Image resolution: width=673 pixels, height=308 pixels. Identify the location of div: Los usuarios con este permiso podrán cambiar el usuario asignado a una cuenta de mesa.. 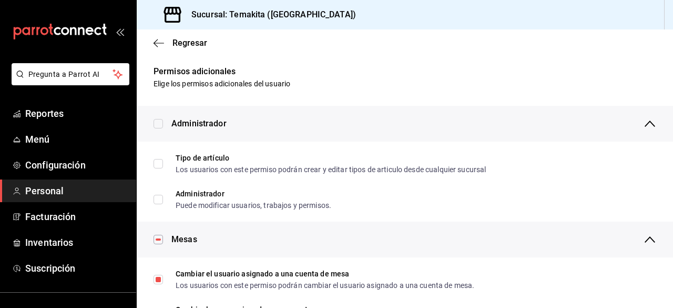
(325, 285).